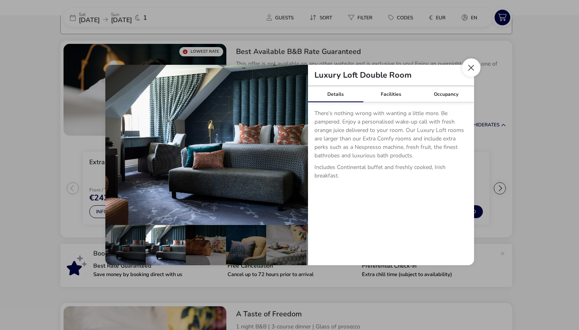 Image resolution: width=579 pixels, height=330 pixels. Describe the element at coordinates (207, 145) in the screenshot. I see `img: fc66f50458867a4ff90386beeea730469a721b530d40e2a70f6e2d7426766345` at that location.